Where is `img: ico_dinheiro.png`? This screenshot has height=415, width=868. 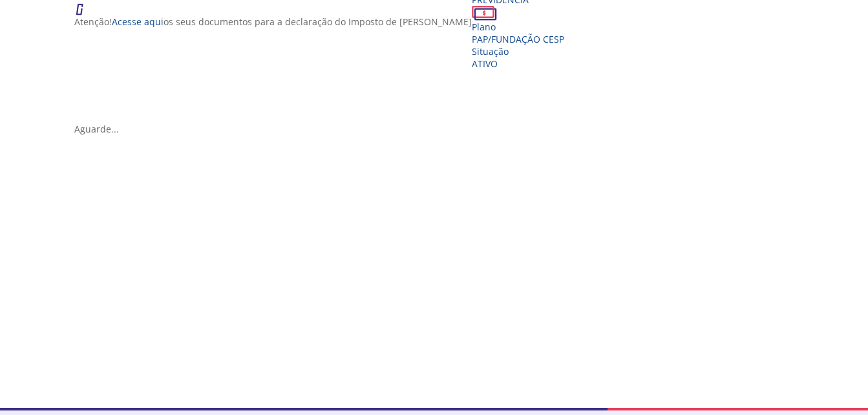
img: ico_dinheiro.png is located at coordinates (484, 13).